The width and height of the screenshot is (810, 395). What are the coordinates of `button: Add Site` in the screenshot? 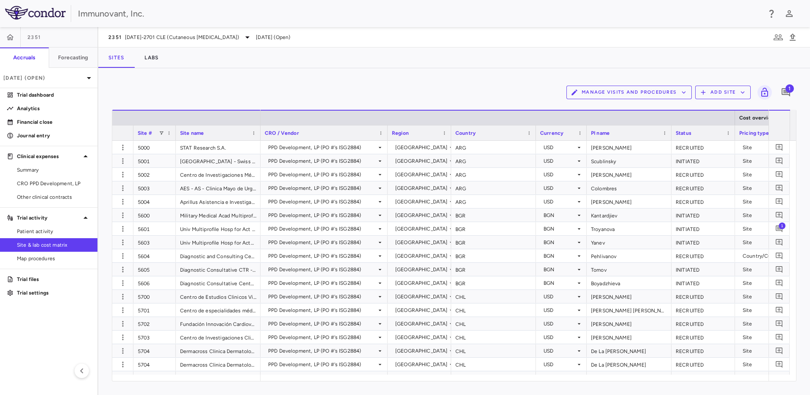 It's located at (723, 92).